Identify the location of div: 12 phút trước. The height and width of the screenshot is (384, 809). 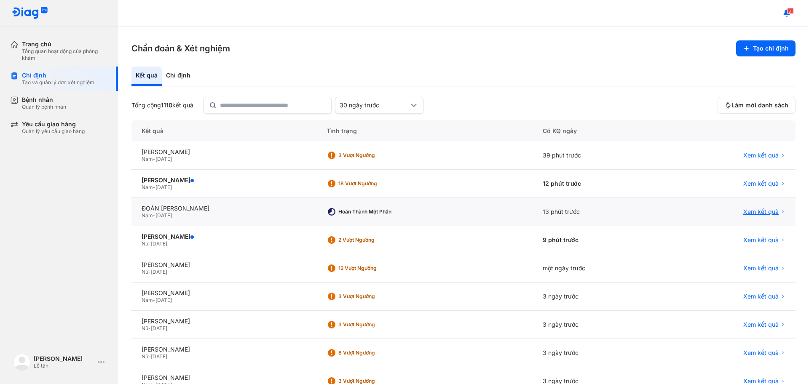
(599, 184).